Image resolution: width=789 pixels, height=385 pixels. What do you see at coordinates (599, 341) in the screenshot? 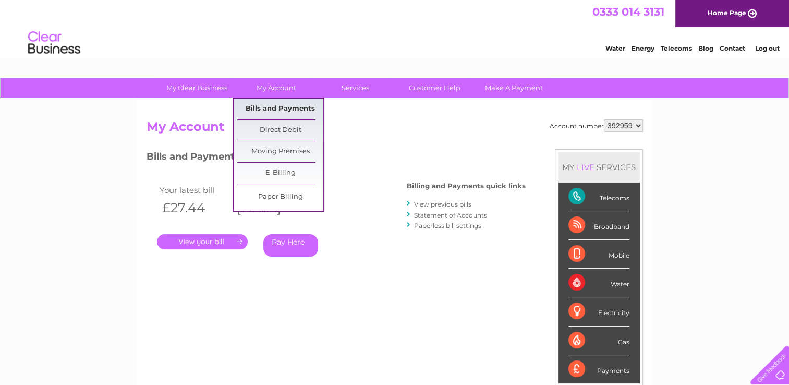
I see `div: Gas` at bounding box center [599, 341].